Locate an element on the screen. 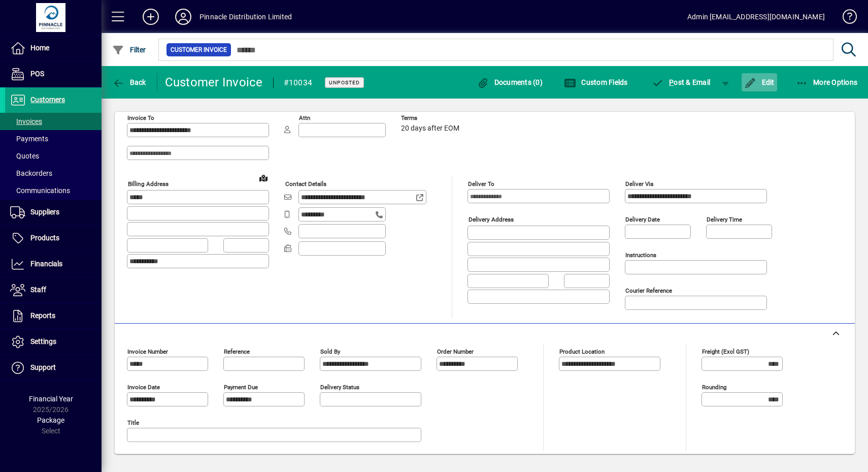 Image resolution: width=868 pixels, height=472 pixels. span: Backorders is located at coordinates (31, 174).